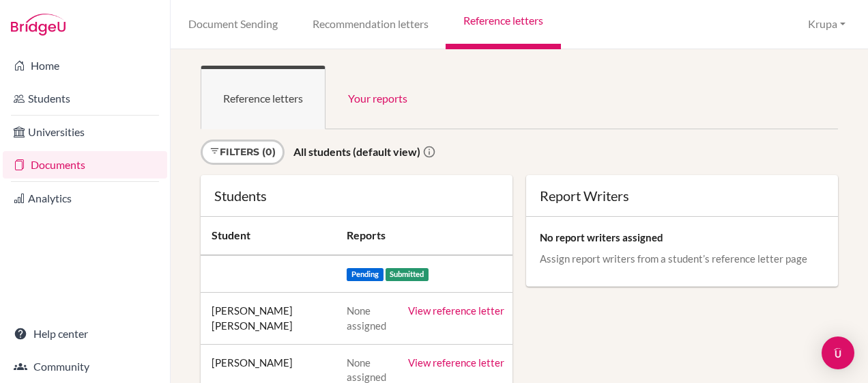 Image resolution: width=868 pixels, height=383 pixels. Describe the element at coordinates (242, 152) in the screenshot. I see `a: Filters (0)` at that location.